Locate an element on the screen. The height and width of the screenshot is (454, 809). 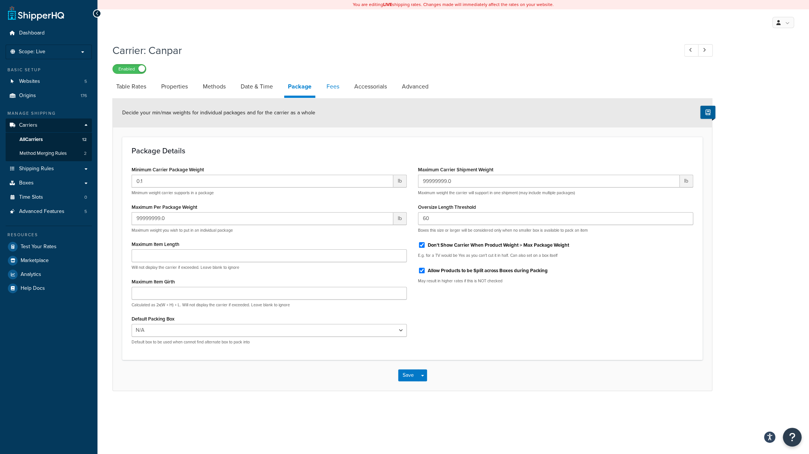
span: Marketplace is located at coordinates (34, 261).